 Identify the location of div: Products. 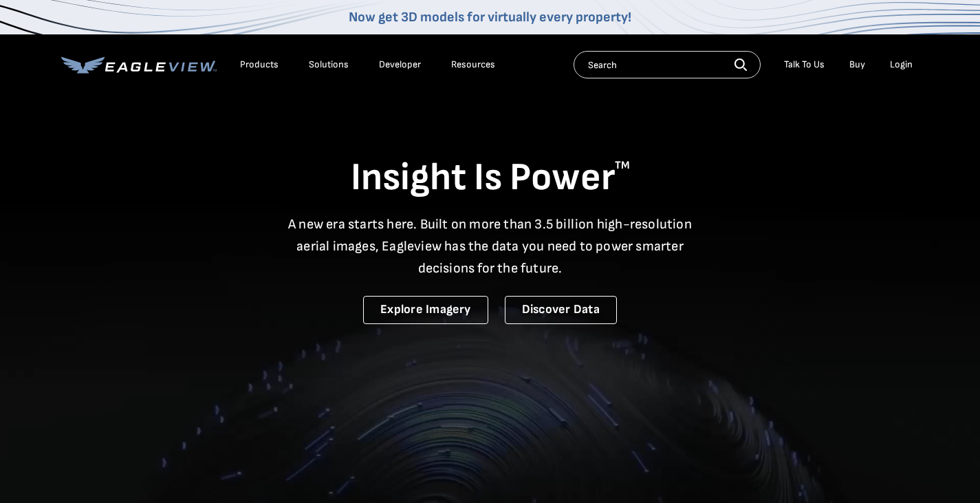
(259, 65).